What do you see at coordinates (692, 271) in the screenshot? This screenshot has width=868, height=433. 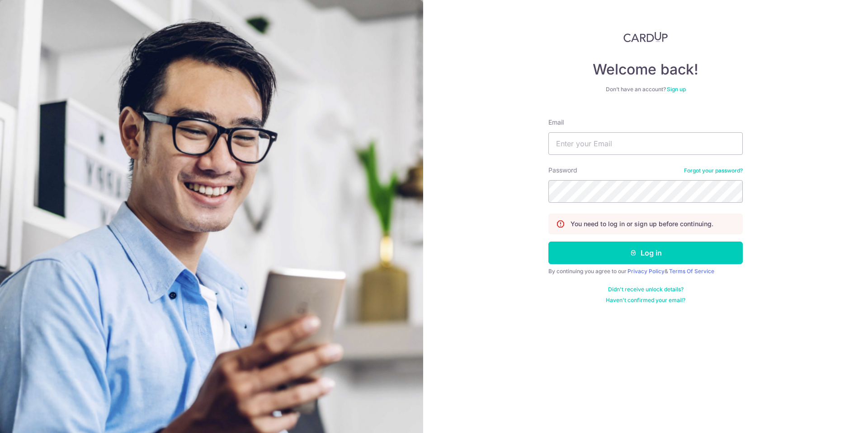 I see `a: Terms Of Service` at bounding box center [692, 271].